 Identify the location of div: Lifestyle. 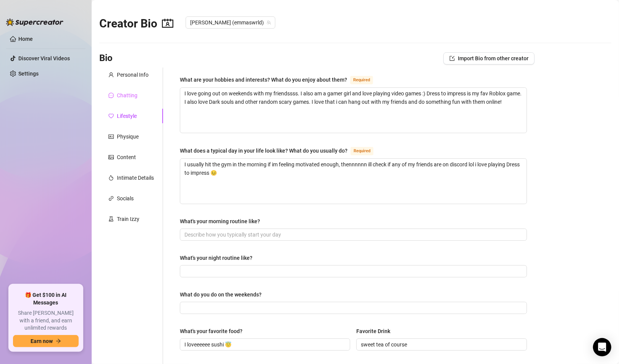
(127, 116).